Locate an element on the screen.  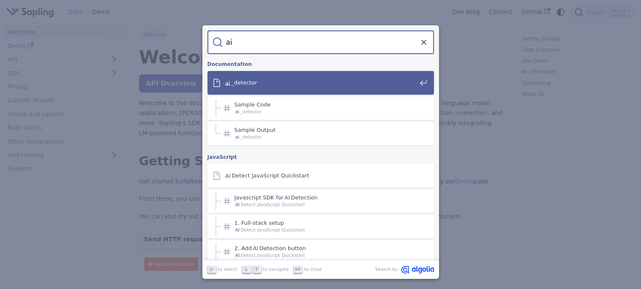
div: JavaScript is located at coordinates (321, 155).